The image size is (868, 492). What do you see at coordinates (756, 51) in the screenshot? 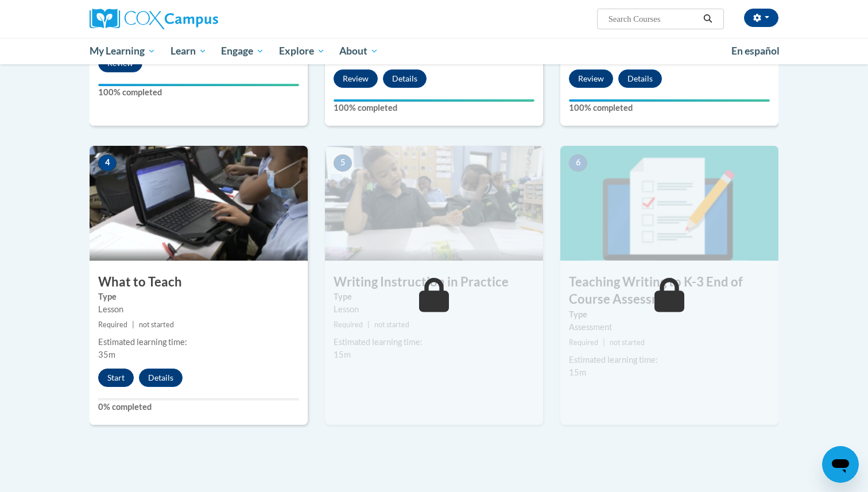
I see `a: En español` at bounding box center [756, 51].